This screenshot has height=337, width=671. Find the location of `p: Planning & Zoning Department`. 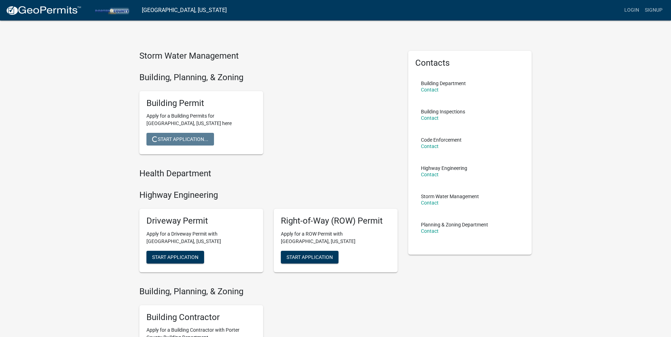

p: Planning & Zoning Department is located at coordinates (455, 225).